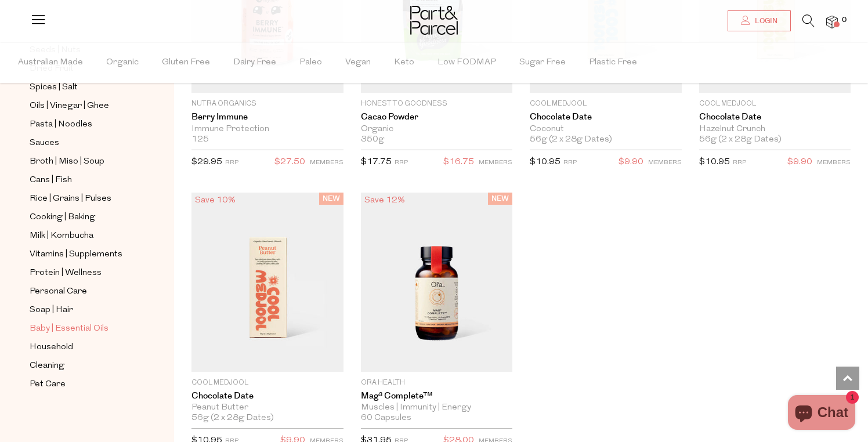 The height and width of the screenshot is (442, 868). What do you see at coordinates (62, 236) in the screenshot?
I see `span: Milk | Kombucha` at bounding box center [62, 236].